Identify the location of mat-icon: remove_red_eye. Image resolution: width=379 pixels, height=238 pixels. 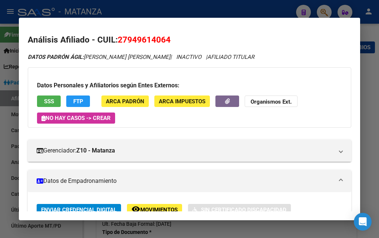
(136, 209).